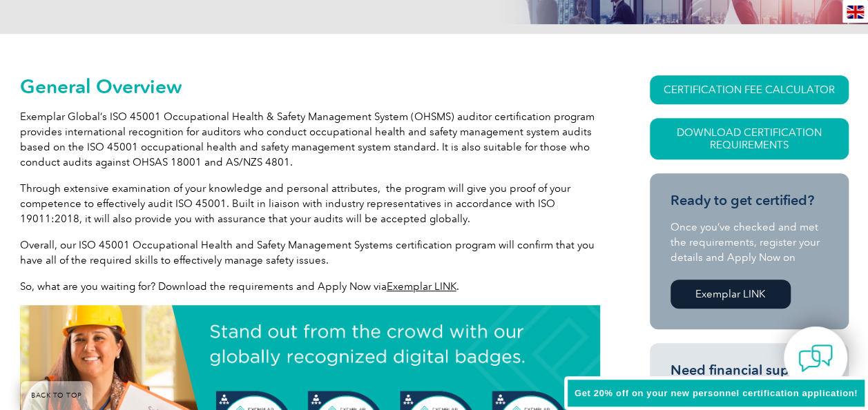 The image size is (868, 410). Describe the element at coordinates (855, 12) in the screenshot. I see `img: en` at that location.